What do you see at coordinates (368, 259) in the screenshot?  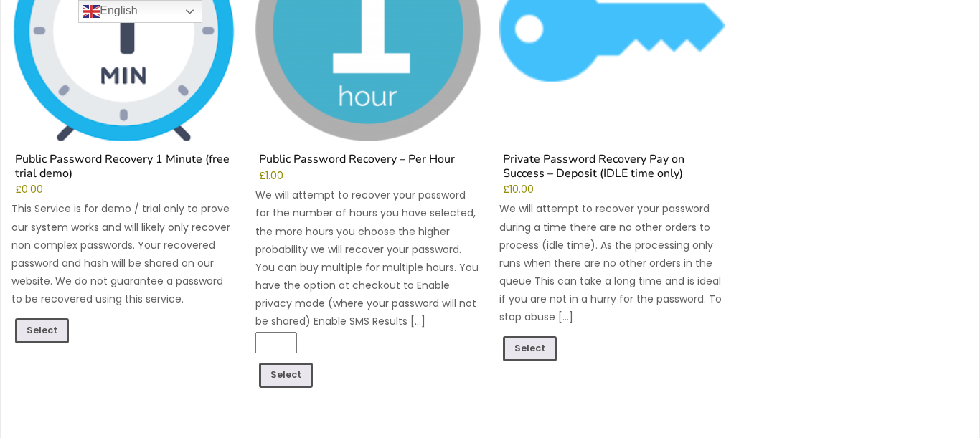 I see `p: We will attempt to recover your password for the number of hours you have selected, the more hour...` at bounding box center [368, 259].